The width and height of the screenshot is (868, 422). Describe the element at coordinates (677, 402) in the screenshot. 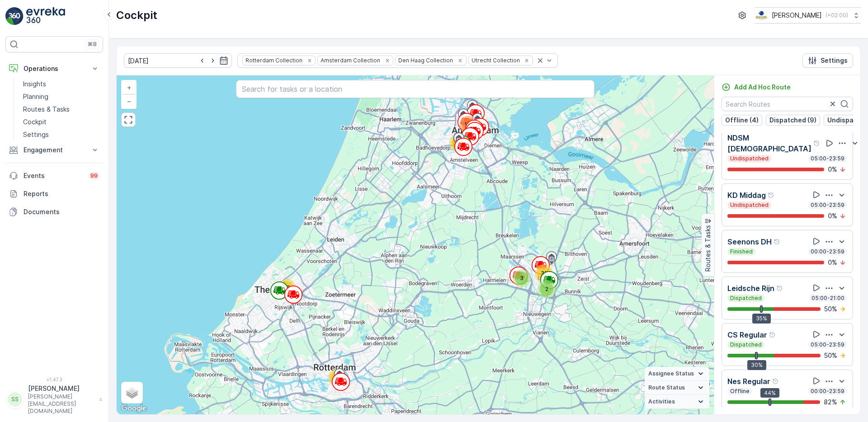

I see `summary: Activities` at that location.